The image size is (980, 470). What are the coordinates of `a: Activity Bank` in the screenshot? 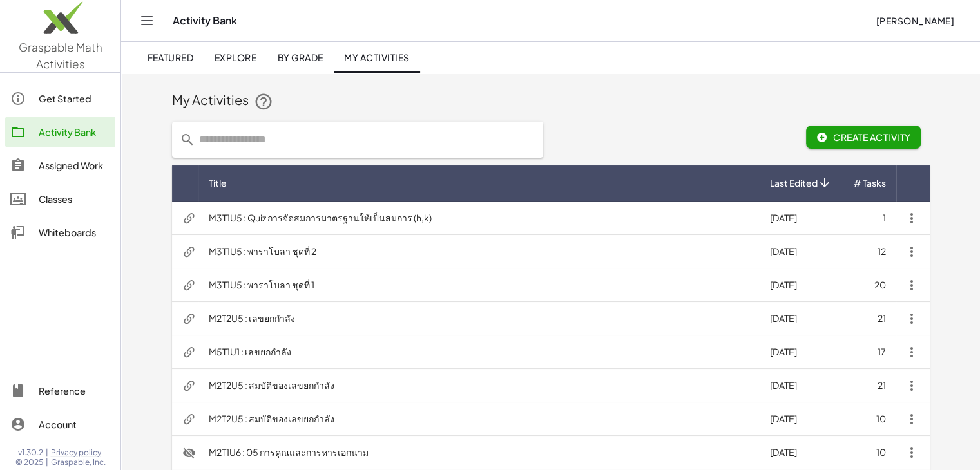 It's located at (60, 132).